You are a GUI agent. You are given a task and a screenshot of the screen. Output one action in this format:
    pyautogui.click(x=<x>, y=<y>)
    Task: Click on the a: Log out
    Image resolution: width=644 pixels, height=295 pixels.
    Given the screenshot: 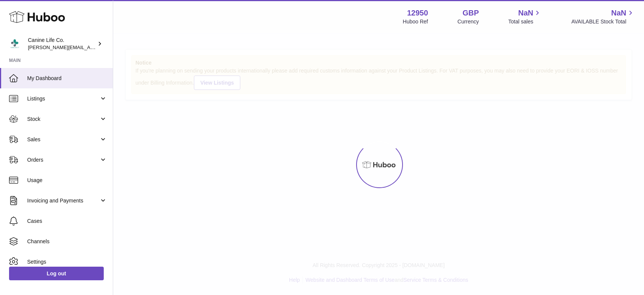 What is the action you would take?
    pyautogui.click(x=56, y=273)
    